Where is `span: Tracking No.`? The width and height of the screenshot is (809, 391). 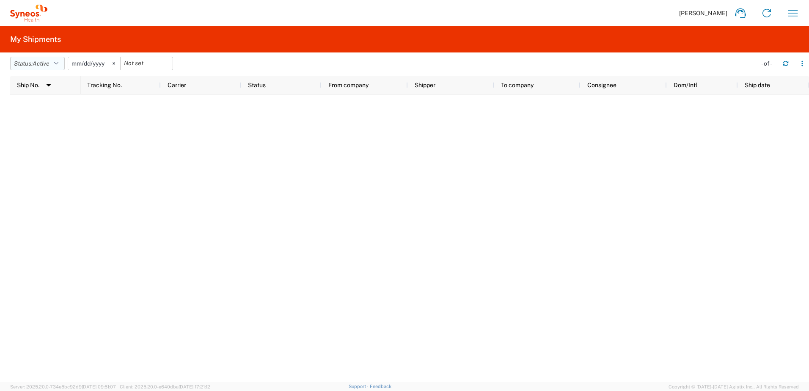 span: Tracking No. is located at coordinates (104, 85).